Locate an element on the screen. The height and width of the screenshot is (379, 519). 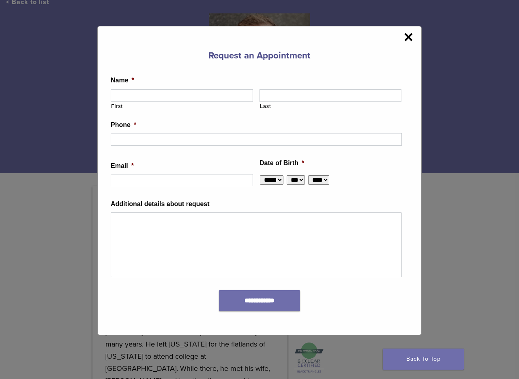
label: Date of Birth is located at coordinates (282, 163).